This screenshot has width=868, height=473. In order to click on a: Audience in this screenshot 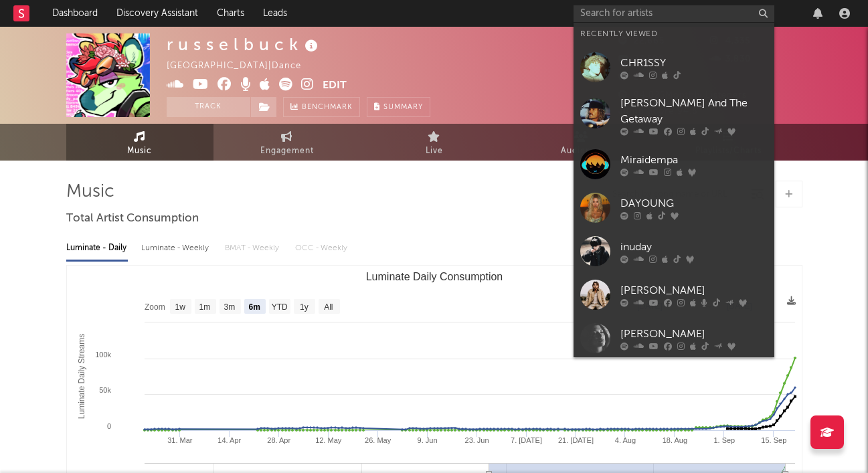, I will do `click(582, 142)`.